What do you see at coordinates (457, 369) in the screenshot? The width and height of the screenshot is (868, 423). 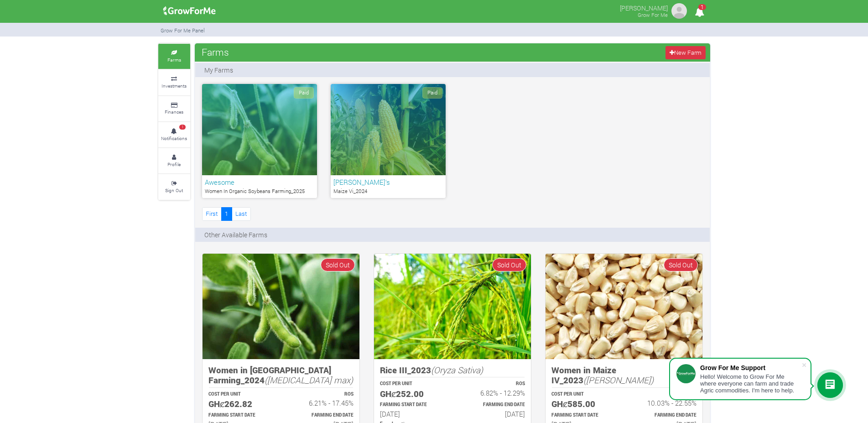 I see `i: (Oryza Sativa)` at bounding box center [457, 369].